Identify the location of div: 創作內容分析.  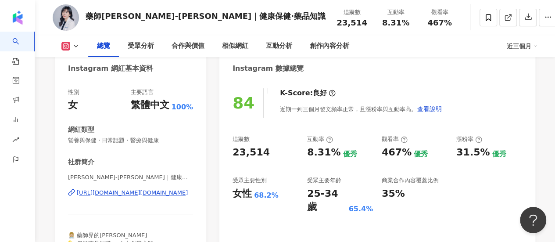
(329, 46).